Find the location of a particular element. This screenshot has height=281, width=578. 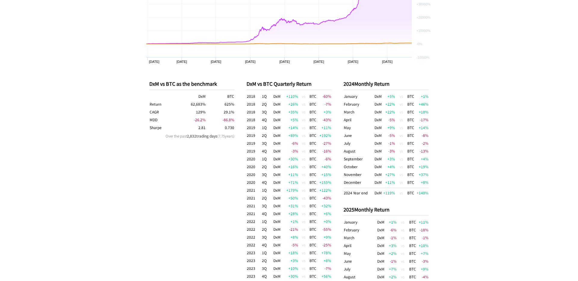

td: -43 % is located at coordinates (324, 120).